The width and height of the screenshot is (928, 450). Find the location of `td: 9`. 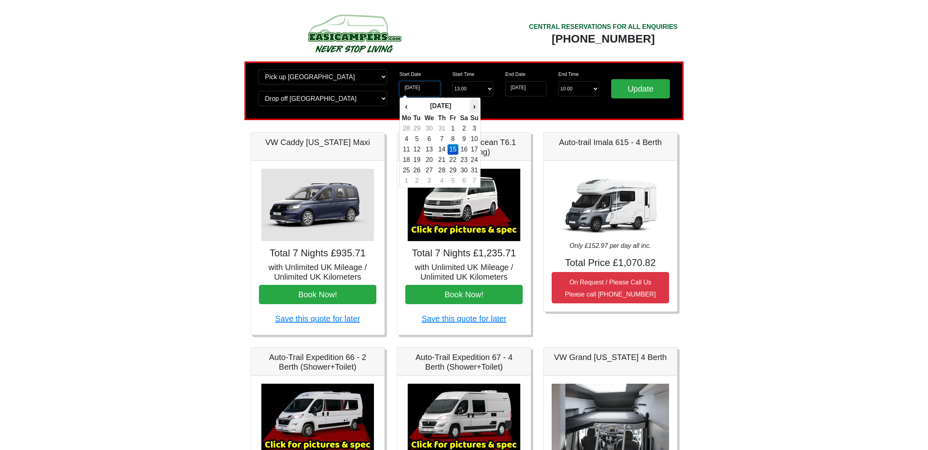

td: 9 is located at coordinates (464, 139).